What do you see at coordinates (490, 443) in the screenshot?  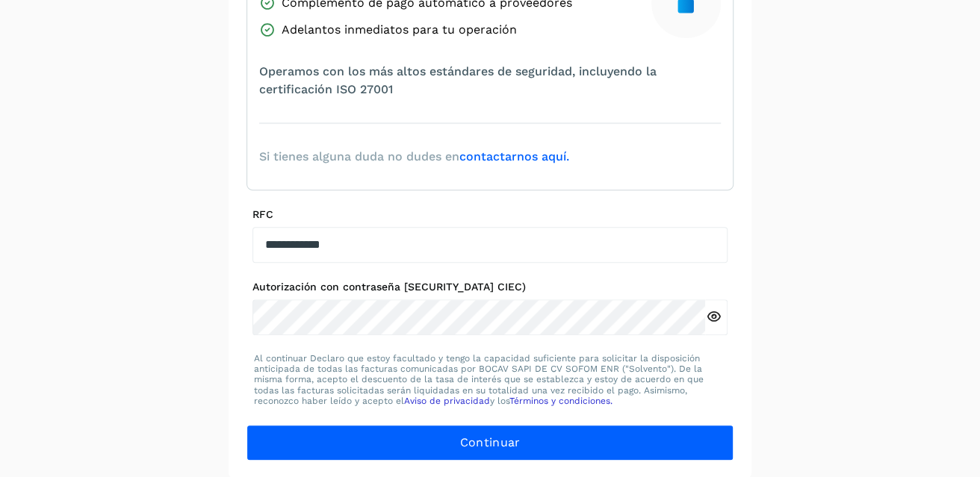 I see `span: Continuar` at bounding box center [490, 443].